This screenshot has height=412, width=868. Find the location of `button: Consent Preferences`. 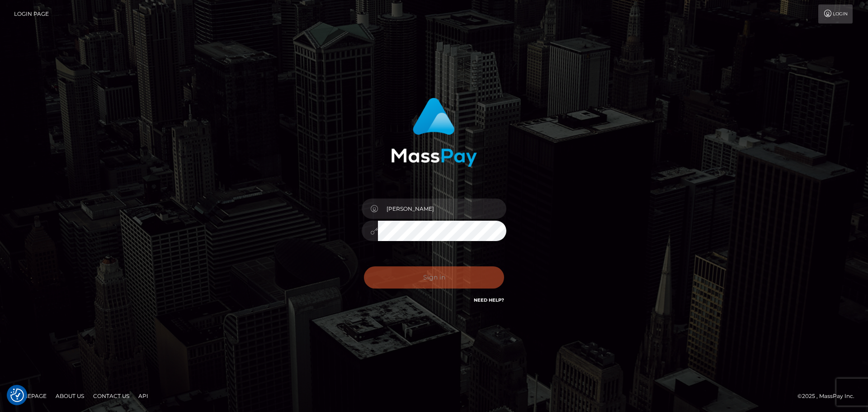

button: Consent Preferences is located at coordinates (17, 396).